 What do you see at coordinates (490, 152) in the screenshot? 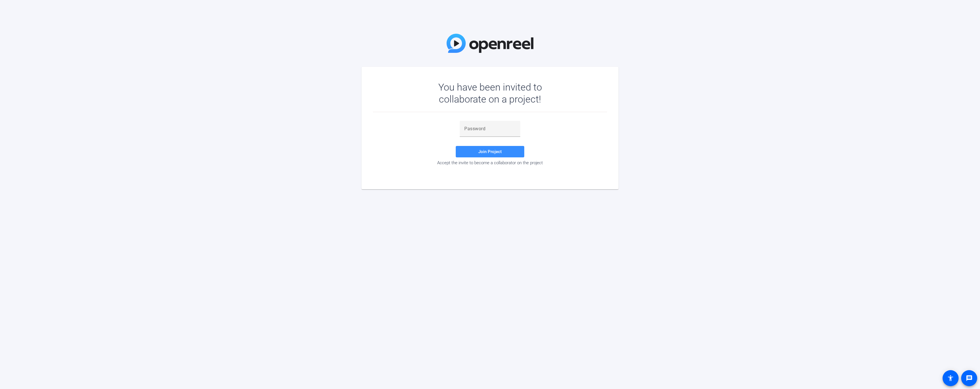
I see `span: Join Project` at bounding box center [490, 152].